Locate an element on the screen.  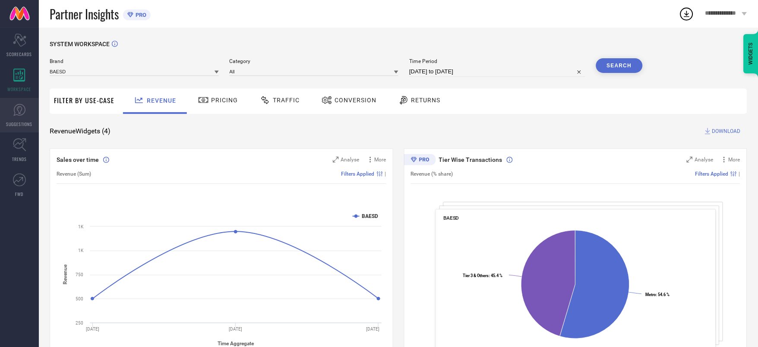
span: SYSTEM WORKSPACE is located at coordinates (79, 44).